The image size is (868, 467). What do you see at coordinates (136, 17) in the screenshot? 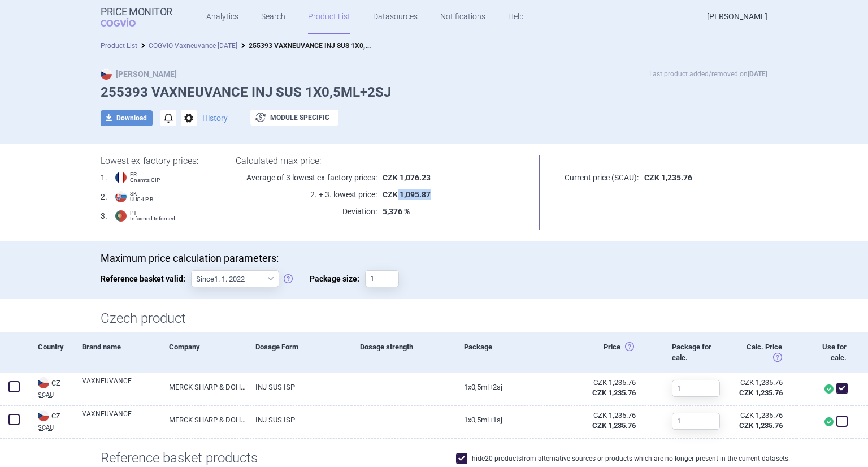
I see `a: Price MonitorCOGVIO` at bounding box center [136, 17].